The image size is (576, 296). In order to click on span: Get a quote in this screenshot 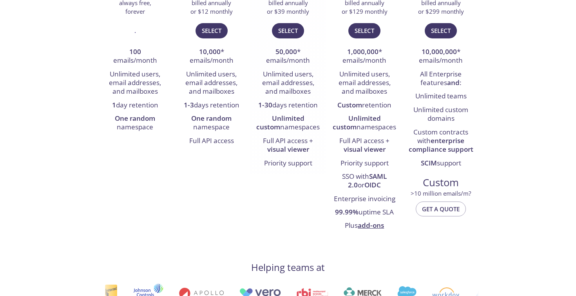, I will do `click(440, 209)`.